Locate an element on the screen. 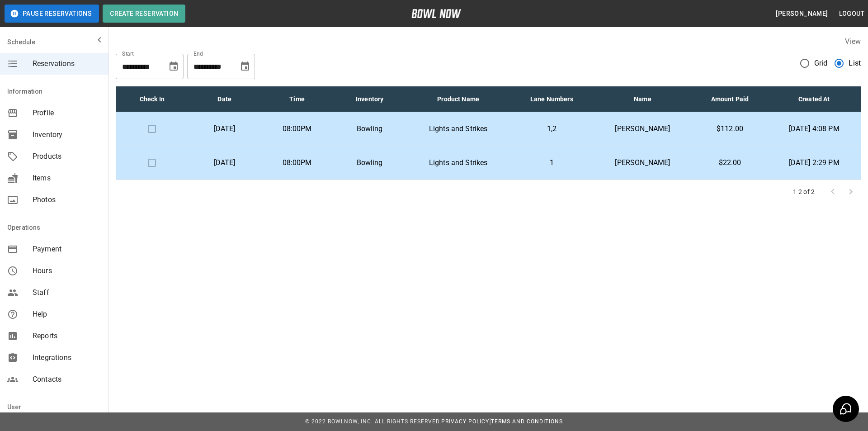 Image resolution: width=868 pixels, height=431 pixels. th: Lane Numbers is located at coordinates (552, 99).